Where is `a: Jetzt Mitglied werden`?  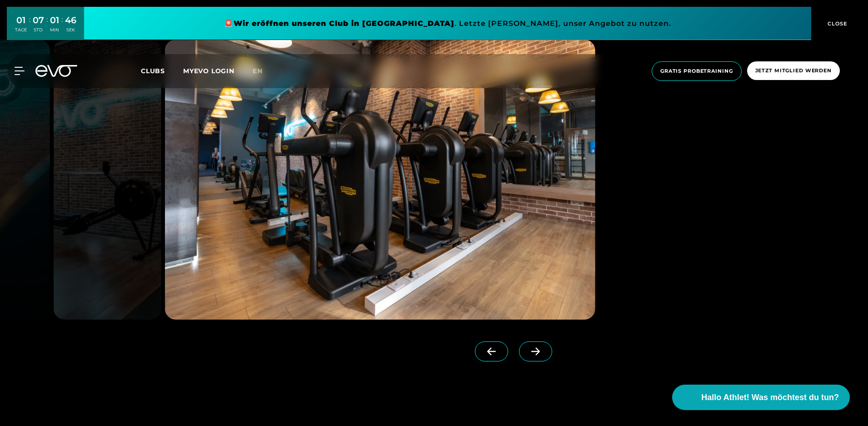
a: Jetzt Mitglied werden is located at coordinates (794, 71).